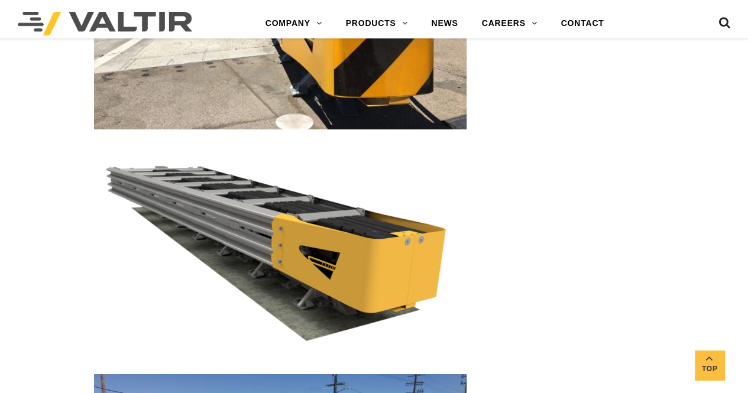  What do you see at coordinates (105, 24) in the screenshot?
I see `img: Valtir` at bounding box center [105, 24].